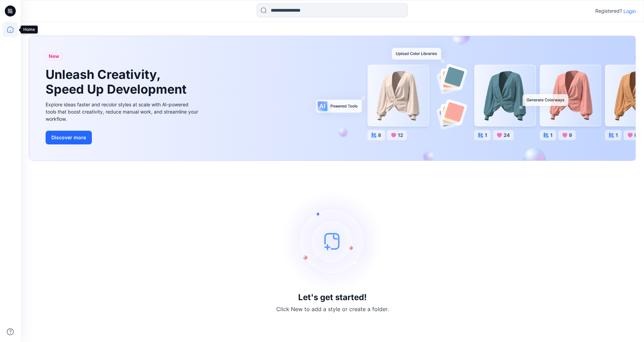  Describe the element at coordinates (69, 138) in the screenshot. I see `button: Discover more` at that location.